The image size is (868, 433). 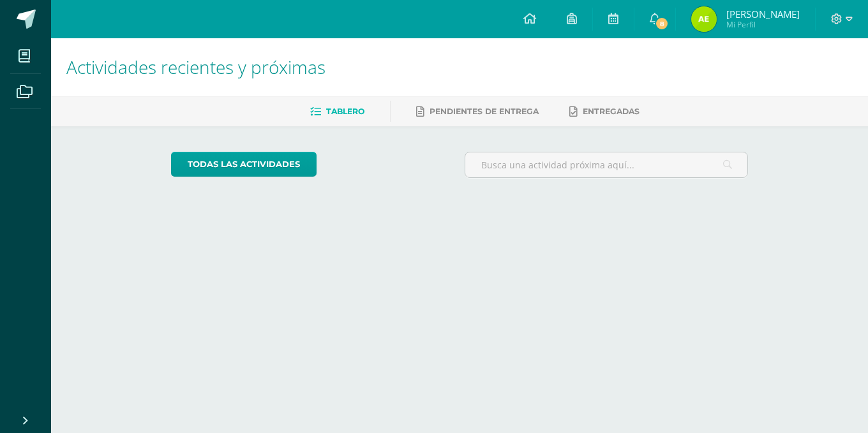 What do you see at coordinates (477, 112) in the screenshot?
I see `a: Pendientes de entrega` at bounding box center [477, 112].